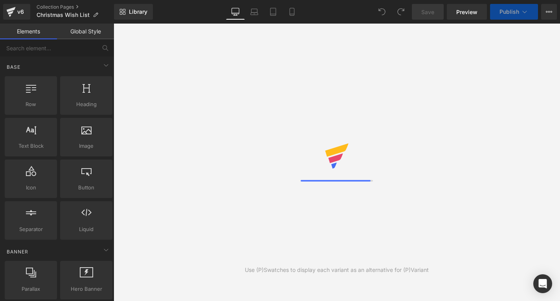 The height and width of the screenshot is (301, 560). I want to click on div: Use (P)Swatches to display each variant as an alternative for (P)Variant, so click(337, 270).